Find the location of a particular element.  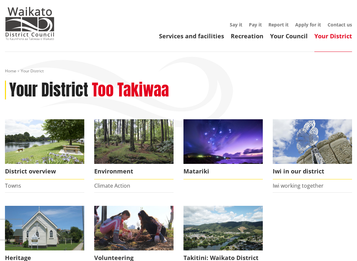

a: Towns is located at coordinates (13, 186).